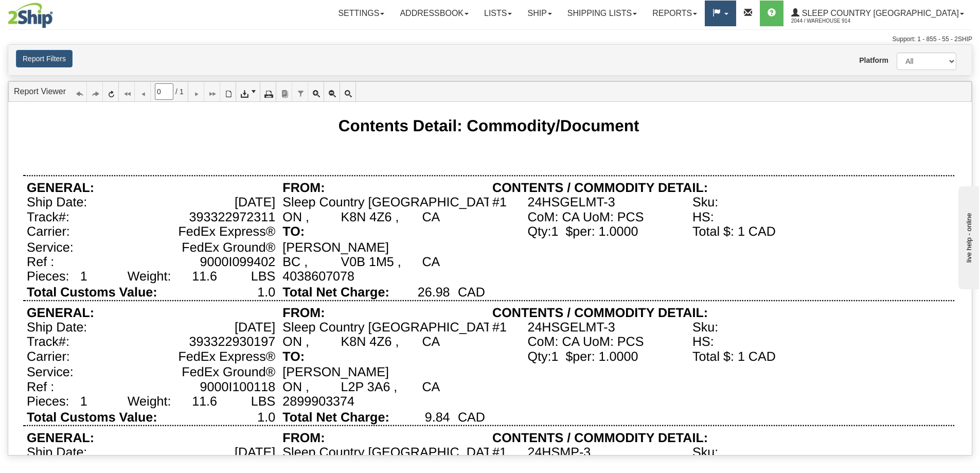  What do you see at coordinates (437, 418) in the screenshot?
I see `div: 9.84` at bounding box center [437, 418].